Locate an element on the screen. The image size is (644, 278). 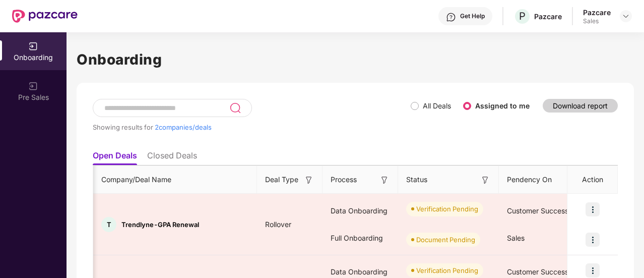
span: Sales is located at coordinates (515, 238).